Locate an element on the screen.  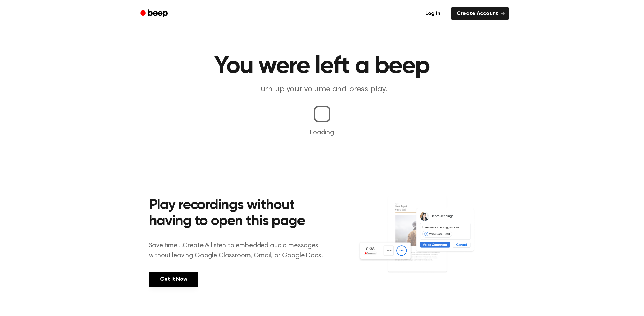
a: Get It Now is located at coordinates (173, 280).